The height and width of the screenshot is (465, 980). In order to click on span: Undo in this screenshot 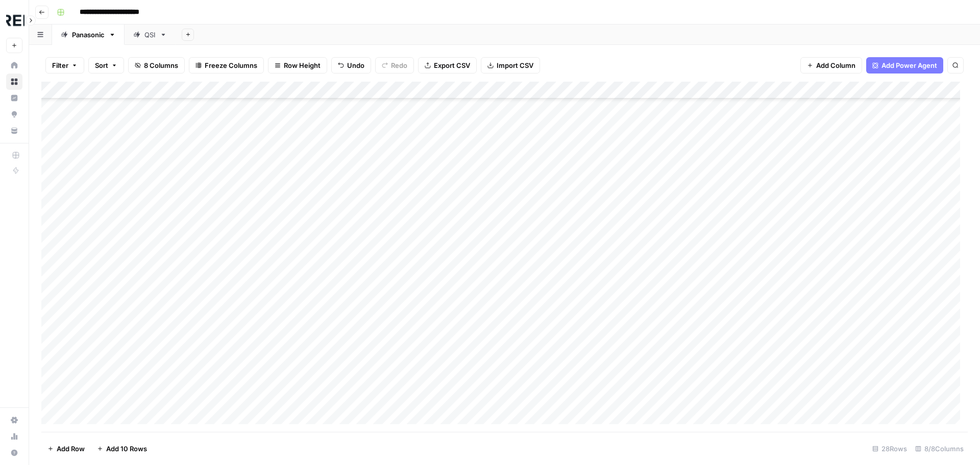, I will do `click(356, 65)`.